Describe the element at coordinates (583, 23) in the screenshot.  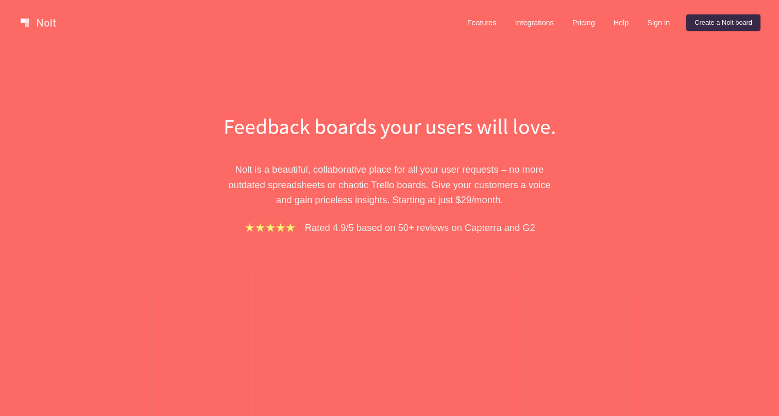
I see `a: Pricing` at that location.